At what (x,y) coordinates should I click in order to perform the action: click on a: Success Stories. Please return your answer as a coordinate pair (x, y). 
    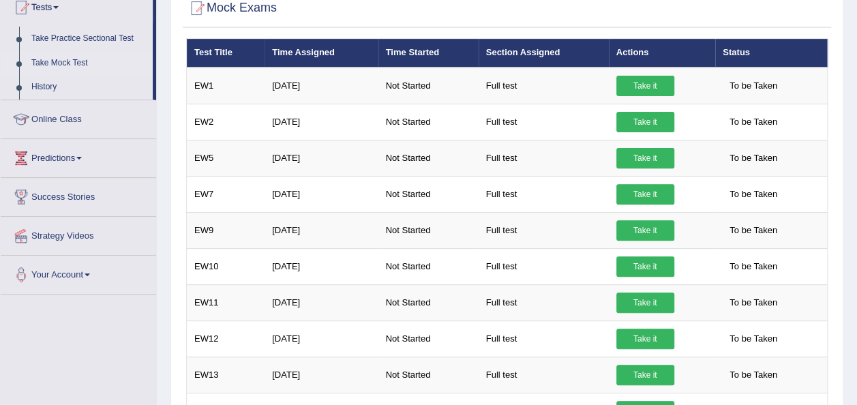
    Looking at the image, I should click on (78, 195).